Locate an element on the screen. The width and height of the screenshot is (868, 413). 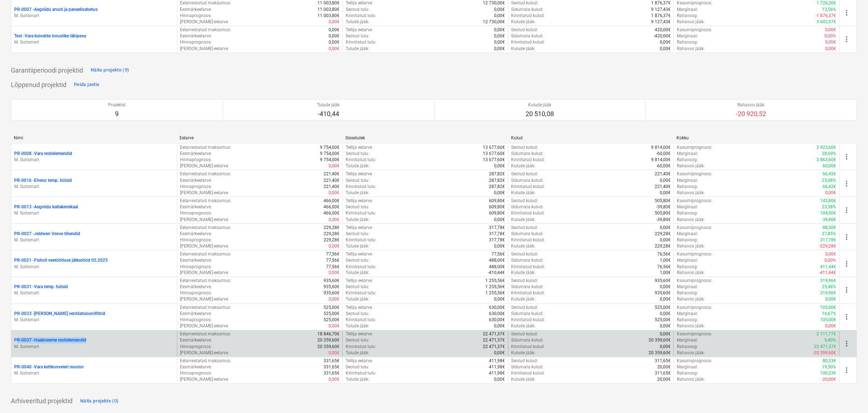
p: PR-0016 - Elveso temp. hülsid is located at coordinates (43, 180).